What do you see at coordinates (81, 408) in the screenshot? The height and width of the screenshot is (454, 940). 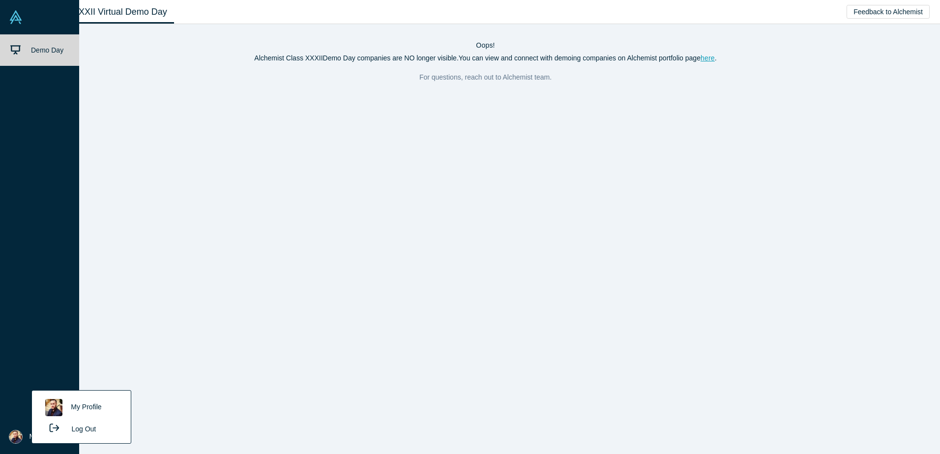 I see `a: My Profile` at bounding box center [81, 408].